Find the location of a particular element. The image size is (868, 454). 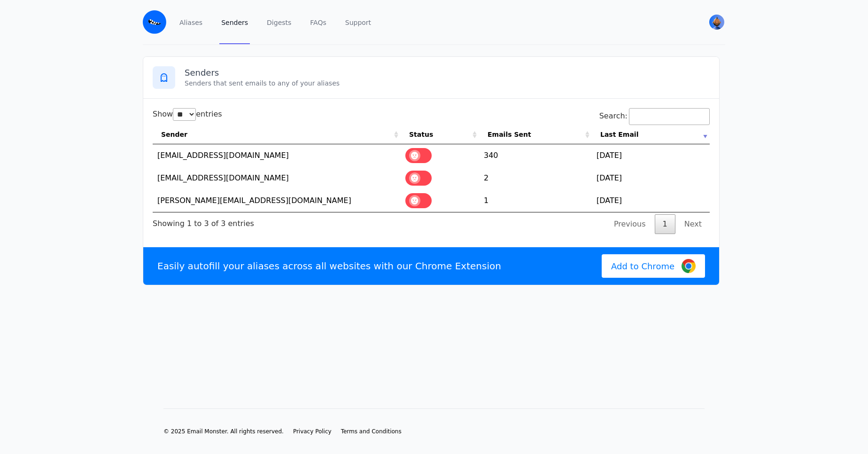

a: Terms and Conditions is located at coordinates (371, 431).